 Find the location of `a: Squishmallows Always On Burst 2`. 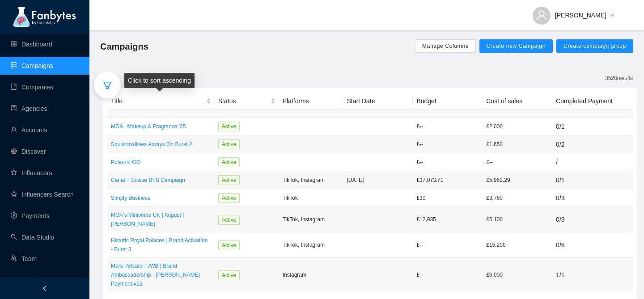

a: Squishmallows Always On Burst 2 is located at coordinates (161, 144).